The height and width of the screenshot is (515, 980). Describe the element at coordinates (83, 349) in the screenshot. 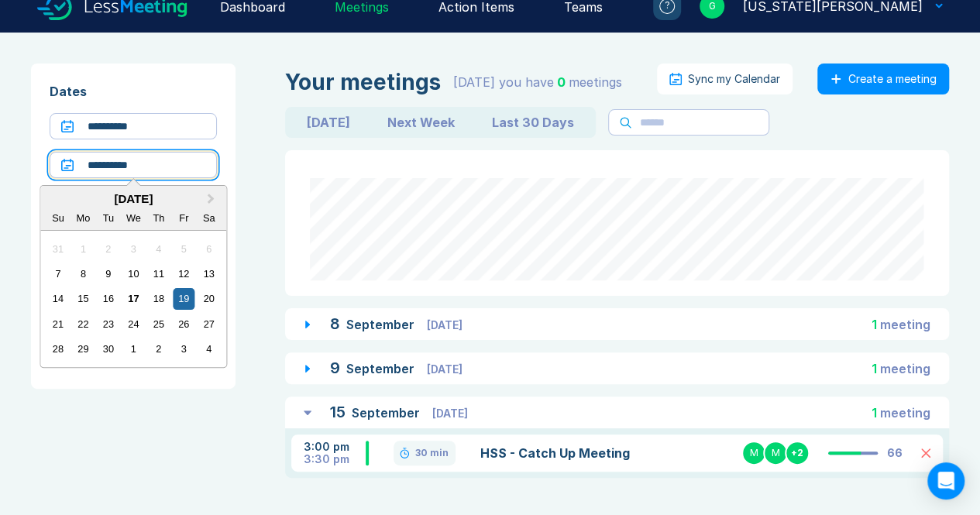

I see `div: Choose Monday, September 29th, 2025` at that location.